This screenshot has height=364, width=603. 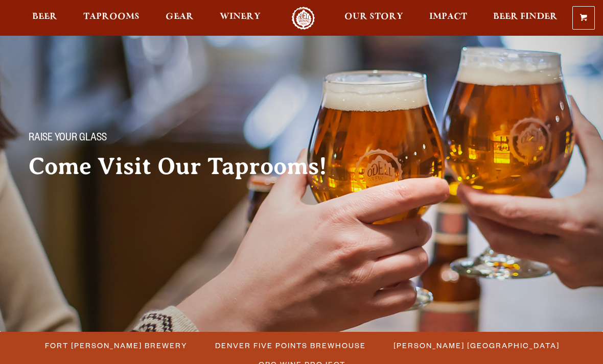 What do you see at coordinates (448, 18) in the screenshot?
I see `a: Impact` at bounding box center [448, 18].